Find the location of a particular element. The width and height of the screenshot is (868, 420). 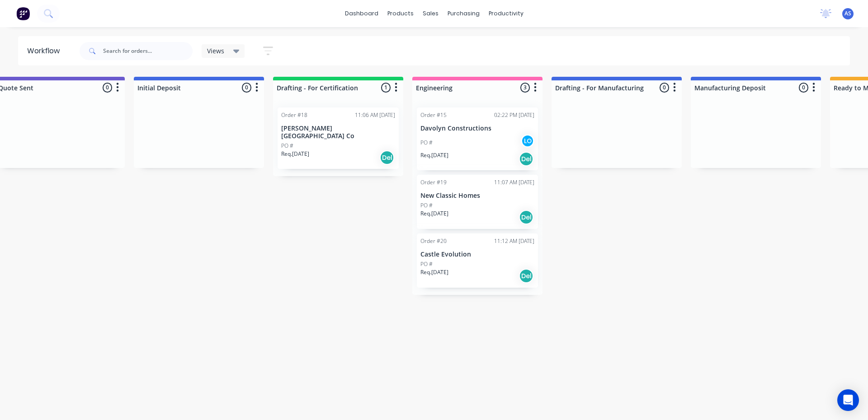

div: Order #18 is located at coordinates (294, 115).